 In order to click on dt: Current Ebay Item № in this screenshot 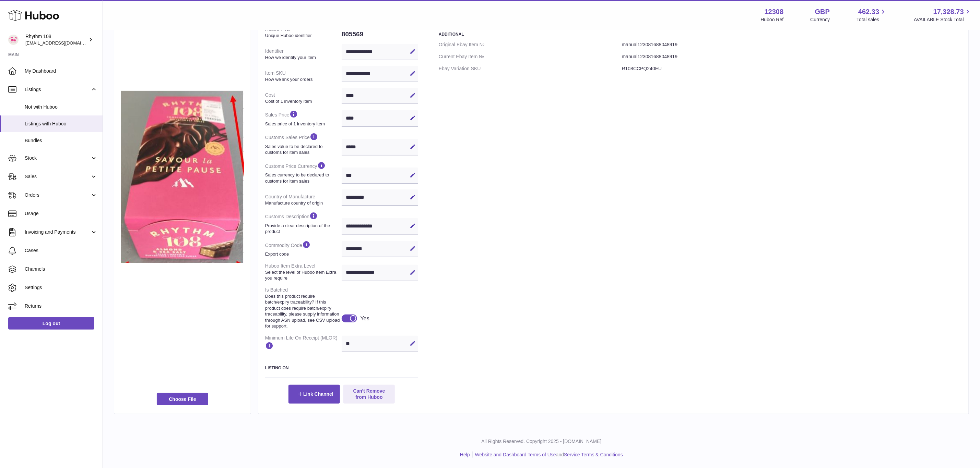, I will do `click(530, 56)`.